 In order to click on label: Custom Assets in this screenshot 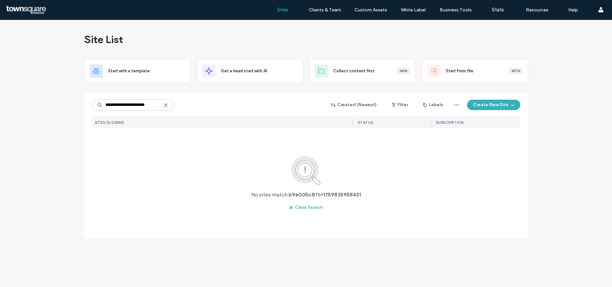, I will do `click(371, 10)`.